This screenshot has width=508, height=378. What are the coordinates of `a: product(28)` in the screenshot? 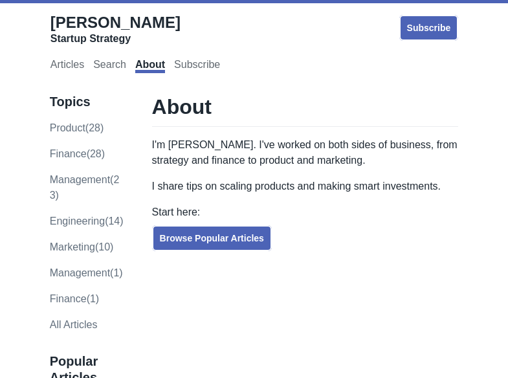 It's located at (77, 128).